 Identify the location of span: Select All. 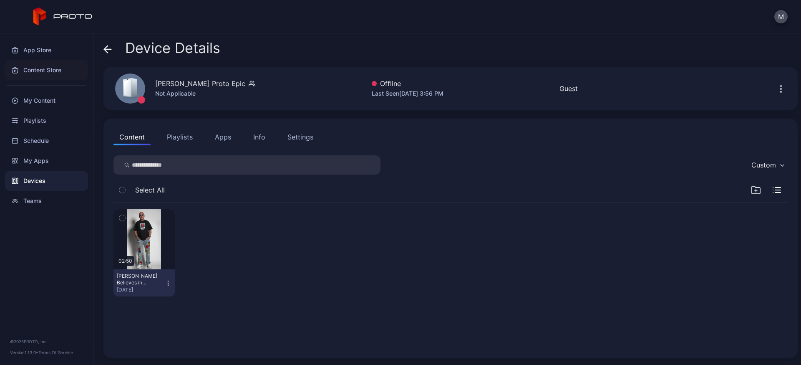
(150, 190).